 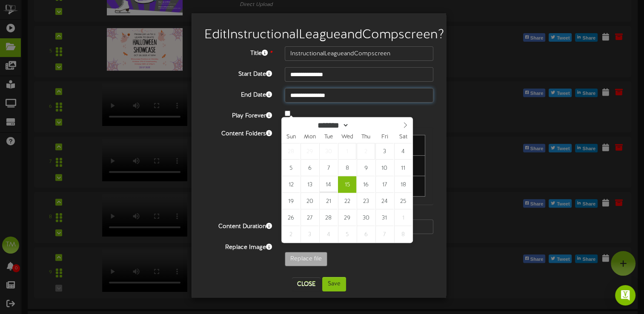 I want to click on span: Sat, so click(x=403, y=137).